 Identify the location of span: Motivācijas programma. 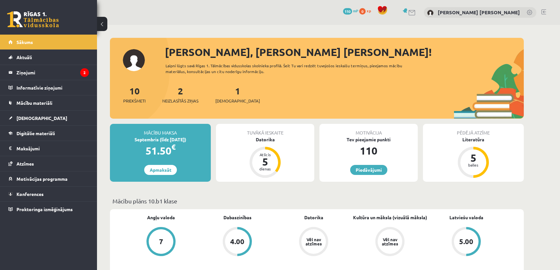
(42, 179).